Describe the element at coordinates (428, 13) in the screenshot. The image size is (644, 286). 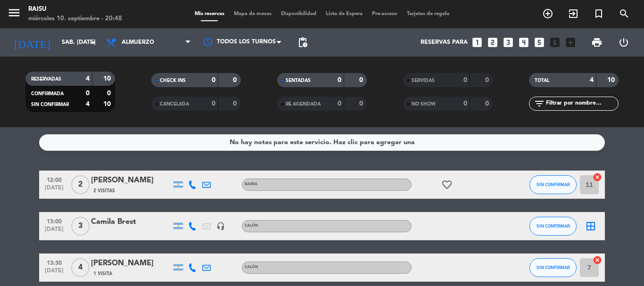
I see `span: Tarjetas de regalo` at that location.